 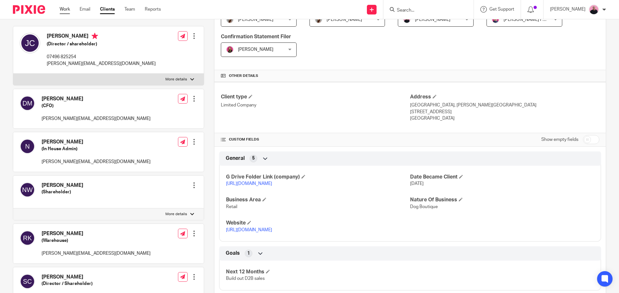 What do you see at coordinates (559, 140) in the screenshot?
I see `label: Show empty fields` at bounding box center [559, 140].